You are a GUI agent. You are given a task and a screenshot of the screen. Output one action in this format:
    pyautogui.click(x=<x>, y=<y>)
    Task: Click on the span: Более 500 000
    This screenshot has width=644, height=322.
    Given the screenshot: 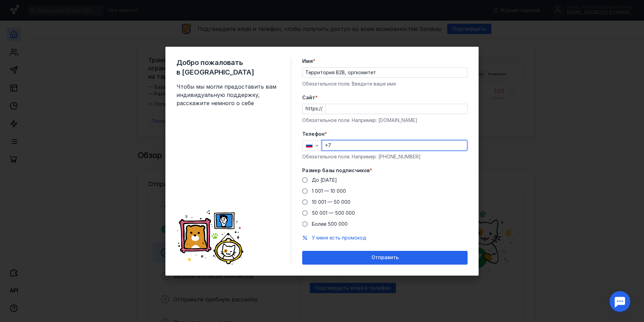 What is the action you would take?
    pyautogui.click(x=330, y=224)
    